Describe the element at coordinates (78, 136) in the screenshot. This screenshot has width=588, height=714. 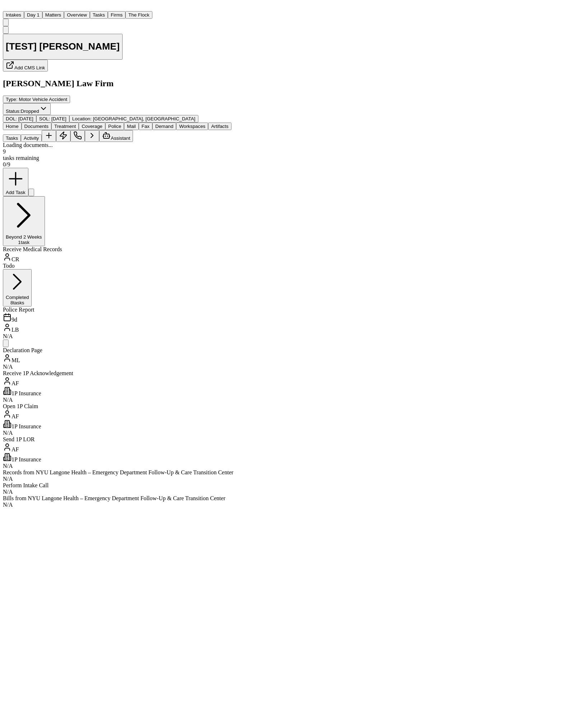
I see `button: Make a Call` at that location.